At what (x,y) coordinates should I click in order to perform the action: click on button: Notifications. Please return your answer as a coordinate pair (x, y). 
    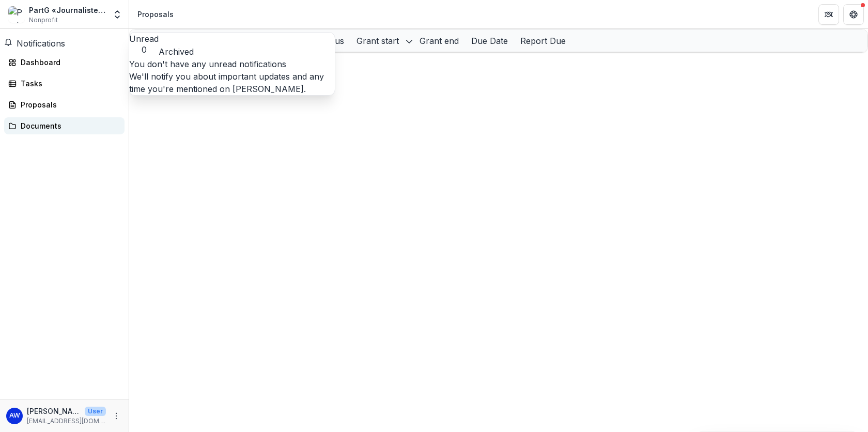
    Looking at the image, I should click on (35, 44).